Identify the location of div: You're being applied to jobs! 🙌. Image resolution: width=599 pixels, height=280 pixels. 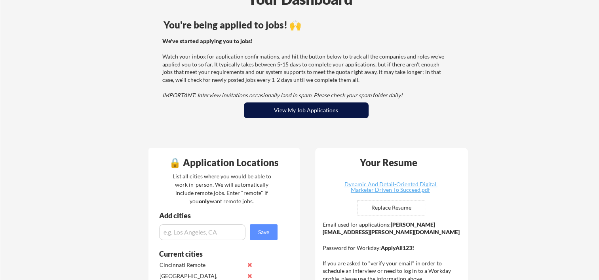
(306, 25).